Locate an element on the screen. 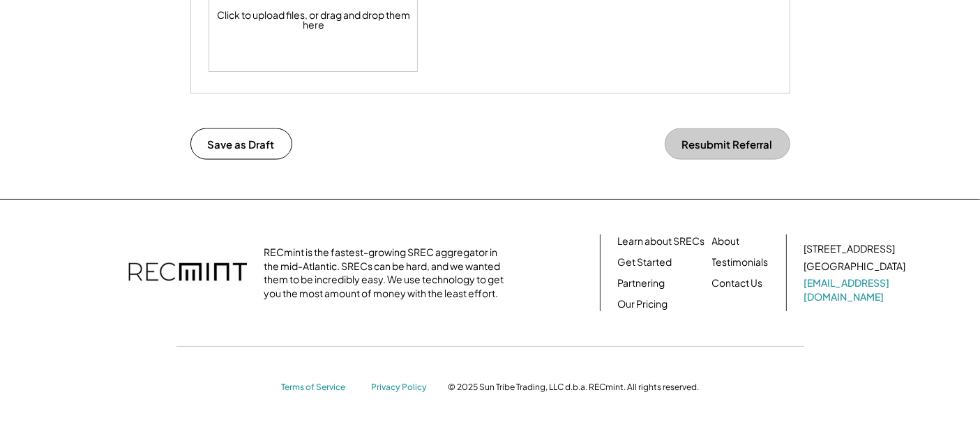  a: Terms of Service is located at coordinates (319, 387).